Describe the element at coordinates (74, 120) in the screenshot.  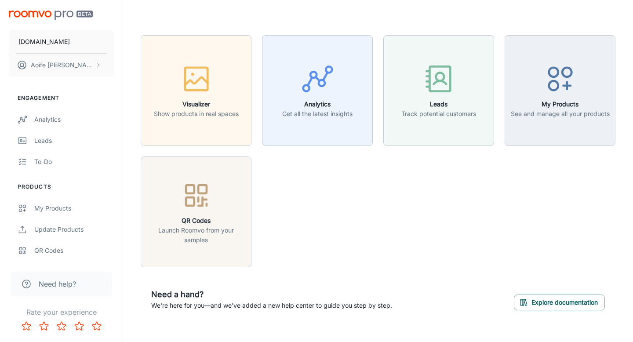
I see `div: Analytics` at that location.